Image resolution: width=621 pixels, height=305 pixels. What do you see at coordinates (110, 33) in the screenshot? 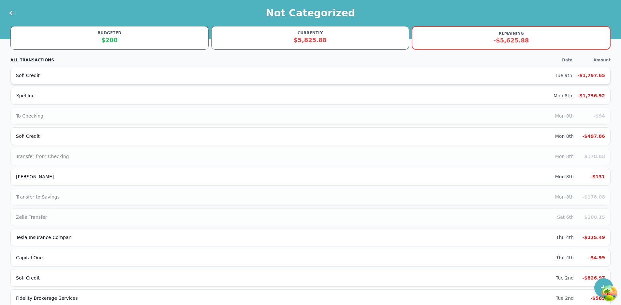
I see `div: BUDGETED` at bounding box center [110, 33].